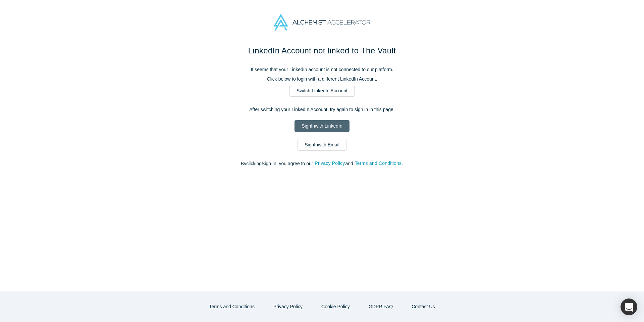 Image resolution: width=644 pixels, height=322 pixels. Describe the element at coordinates (322, 51) in the screenshot. I see `h1: LinkedIn Account not linked to The Vault` at that location.